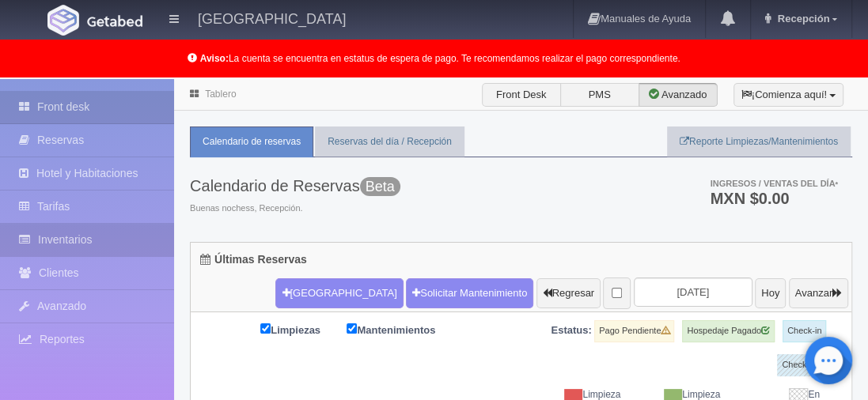 This screenshot has width=868, height=400. I want to click on h4: Últimas Reservas, so click(254, 259).